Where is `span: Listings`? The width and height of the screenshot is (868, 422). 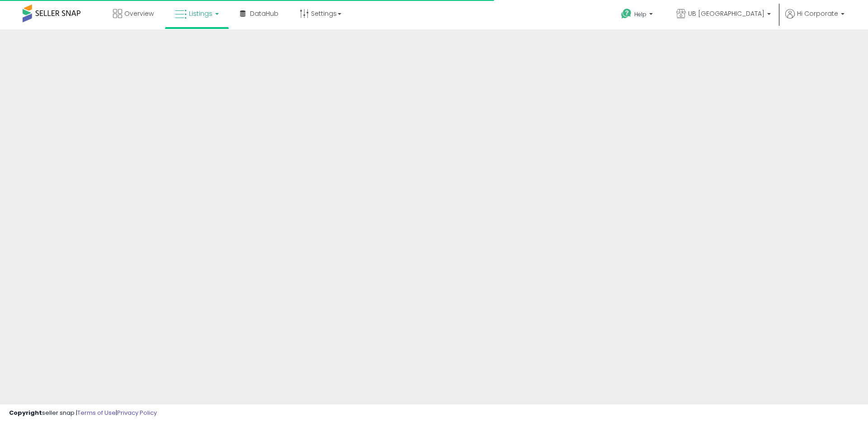 span: Listings is located at coordinates (201, 14).